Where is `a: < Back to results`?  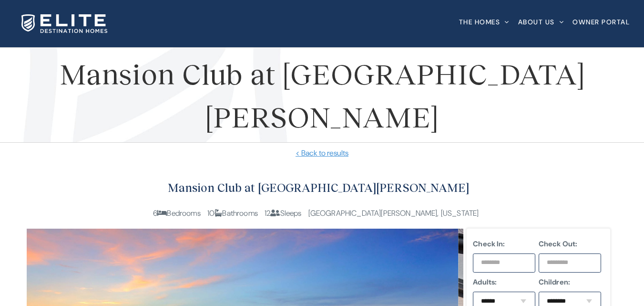 a: < Back to results is located at coordinates (322, 153).